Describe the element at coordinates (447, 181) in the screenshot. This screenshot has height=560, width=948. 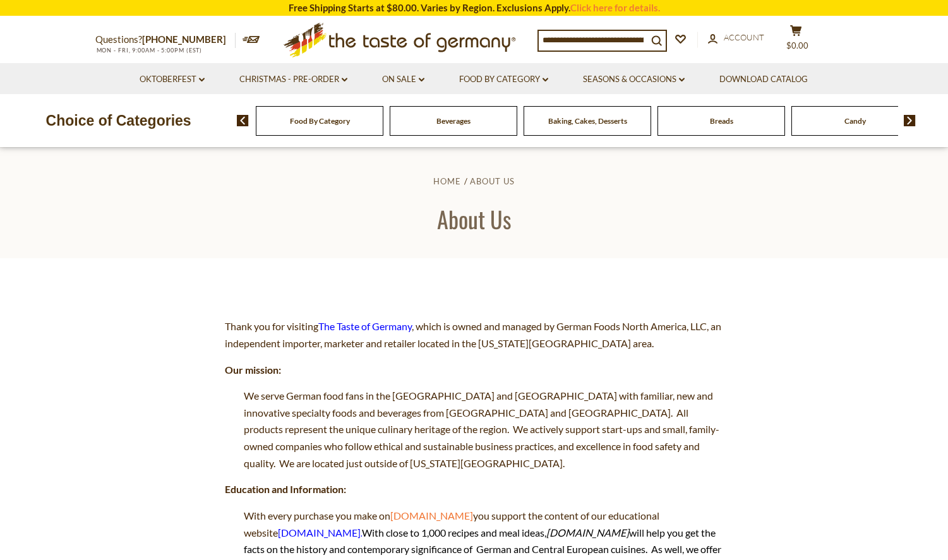
I see `a: Home` at that location.